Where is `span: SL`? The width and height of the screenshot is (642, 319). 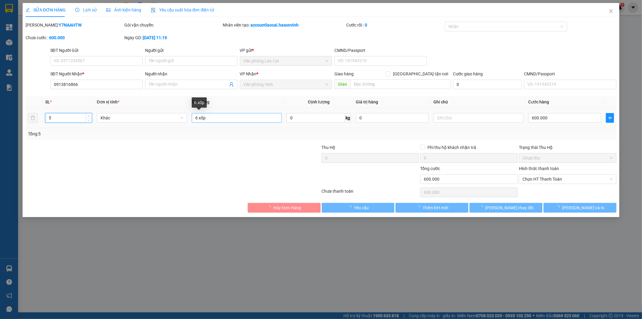 span: SL is located at coordinates (48, 102).